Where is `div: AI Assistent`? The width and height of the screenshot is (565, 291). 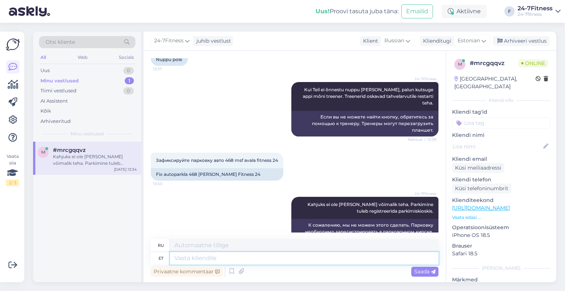 div: AI Assistent is located at coordinates (54, 101).